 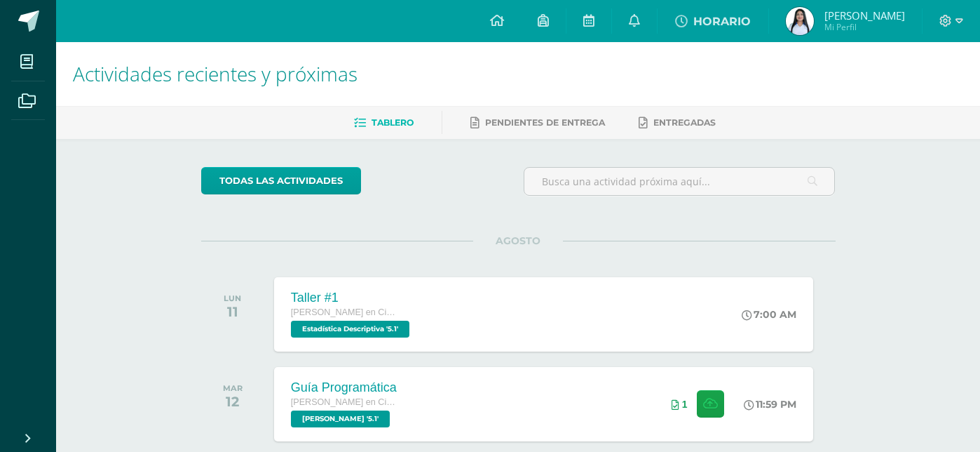 What do you see at coordinates (232, 312) in the screenshot?
I see `div: 11` at bounding box center [232, 312].